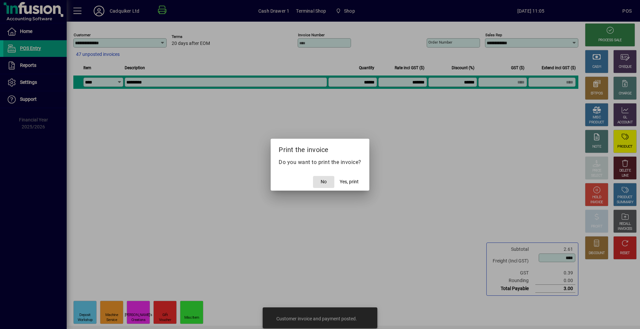 This screenshot has width=640, height=329. I want to click on button: No, so click(323, 182).